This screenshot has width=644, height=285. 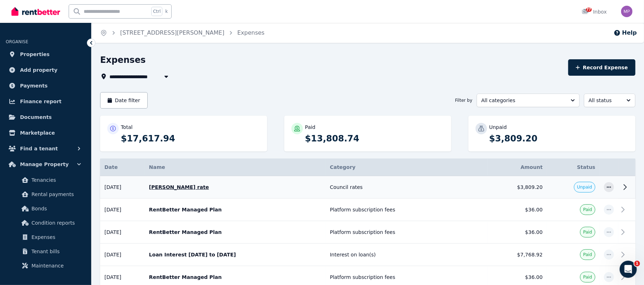 I want to click on td: Interest on loan(s), so click(x=407, y=255).